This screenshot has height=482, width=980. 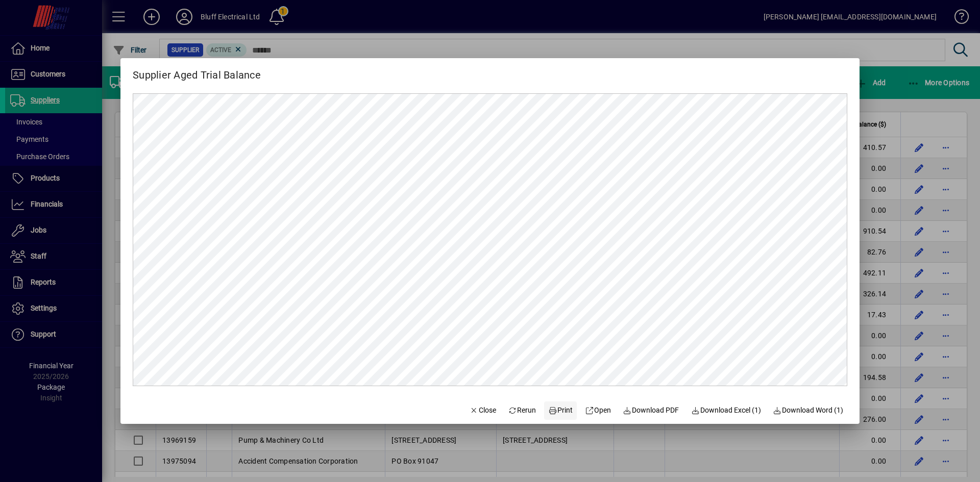 I want to click on span: Open, so click(x=598, y=410).